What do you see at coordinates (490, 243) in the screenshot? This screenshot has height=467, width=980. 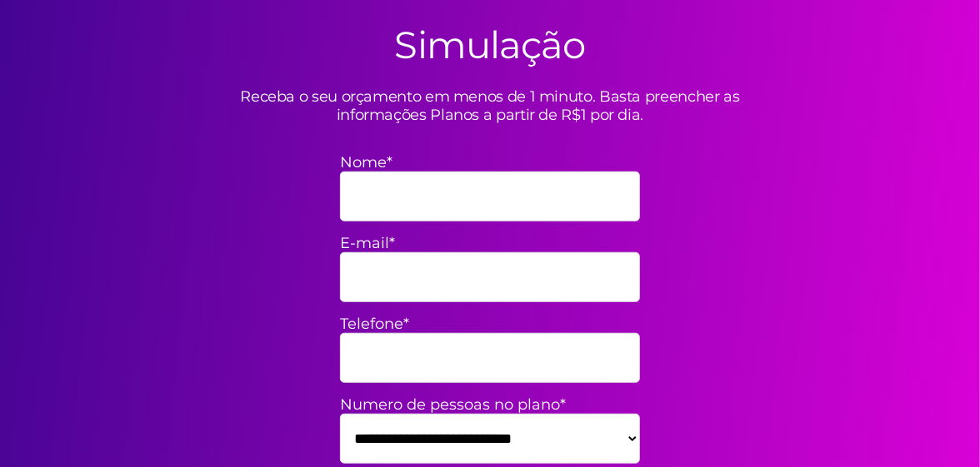 I see `label: E-mail*` at bounding box center [490, 243].